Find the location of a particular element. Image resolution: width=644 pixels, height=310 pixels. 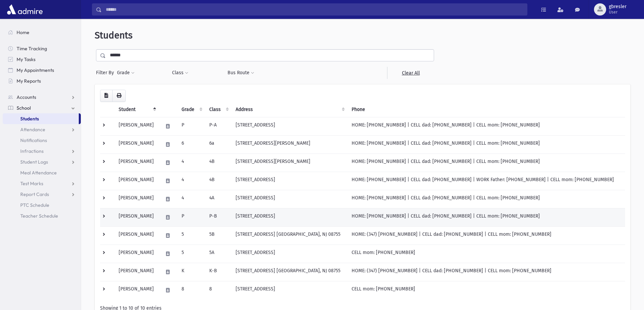

a: Notifications is located at coordinates (41, 140).